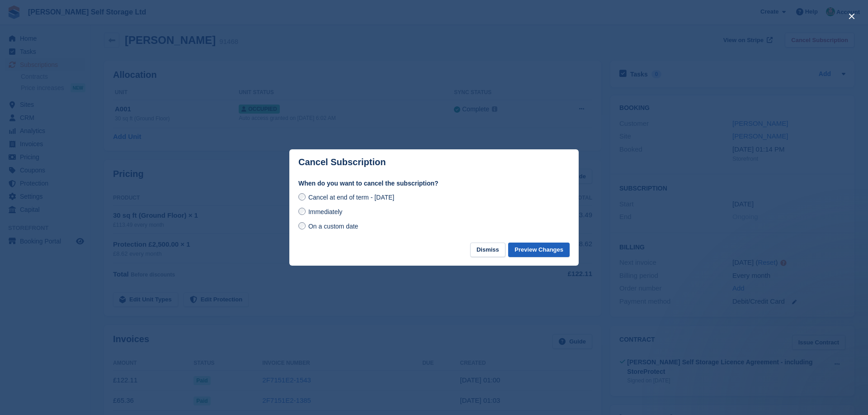 The width and height of the screenshot is (868, 415). What do you see at coordinates (851, 16) in the screenshot?
I see `button: close` at bounding box center [851, 16].